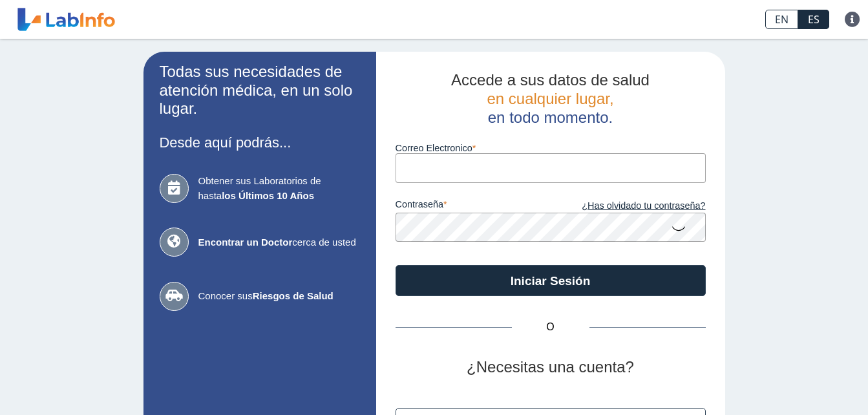 This screenshot has width=868, height=415. Describe the element at coordinates (473, 206) in the screenshot. I see `label: contraseña` at that location.